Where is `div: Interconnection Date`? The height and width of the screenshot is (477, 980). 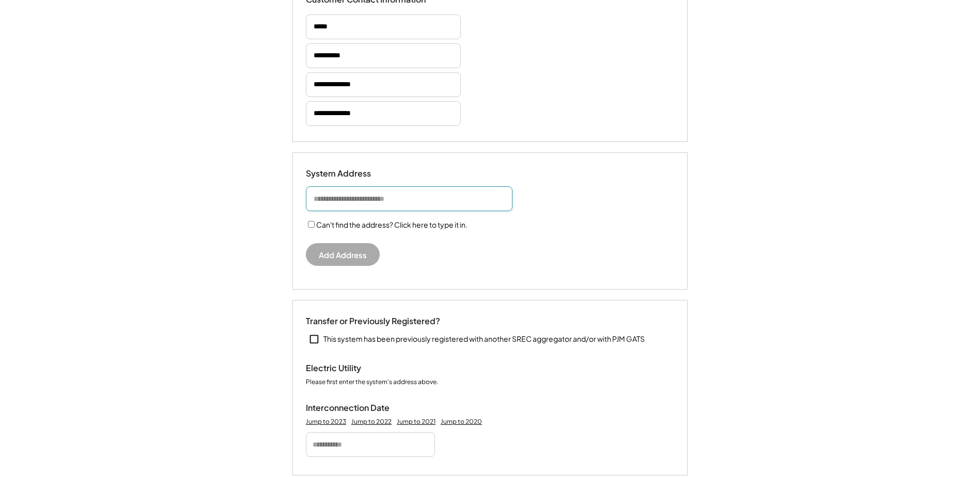
div: Interconnection Date is located at coordinates (358, 408).